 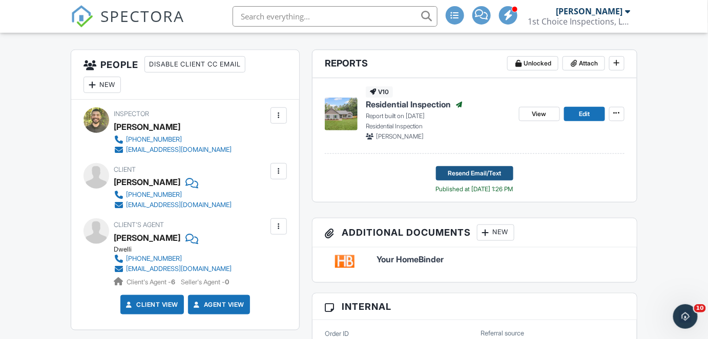 What do you see at coordinates (335, 16) in the screenshot?
I see `input: Search everything...` at bounding box center [335, 16].